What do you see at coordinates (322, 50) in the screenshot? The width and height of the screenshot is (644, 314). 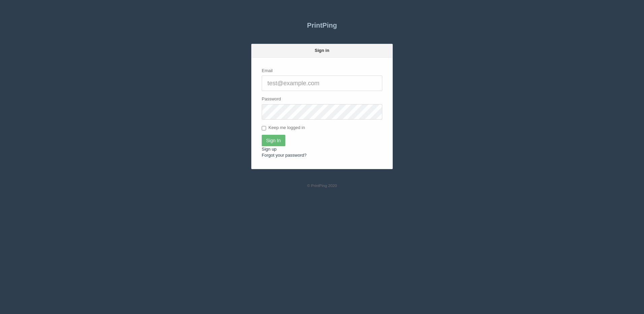 I see `strong: Sign in` at bounding box center [322, 50].